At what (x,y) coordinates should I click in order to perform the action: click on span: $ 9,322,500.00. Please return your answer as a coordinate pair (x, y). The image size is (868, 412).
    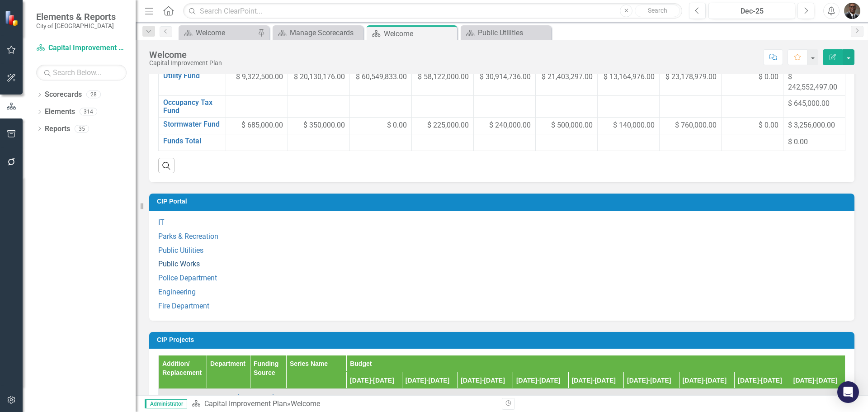
    Looking at the image, I should click on (260, 77).